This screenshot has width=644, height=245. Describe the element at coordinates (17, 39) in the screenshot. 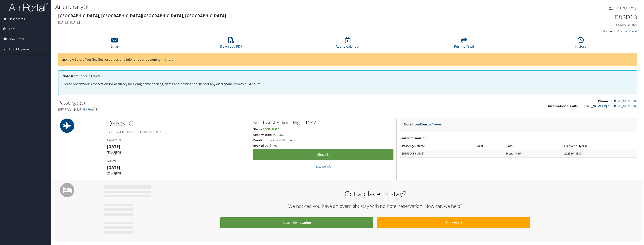

I see `span: Book Travel` at that location.